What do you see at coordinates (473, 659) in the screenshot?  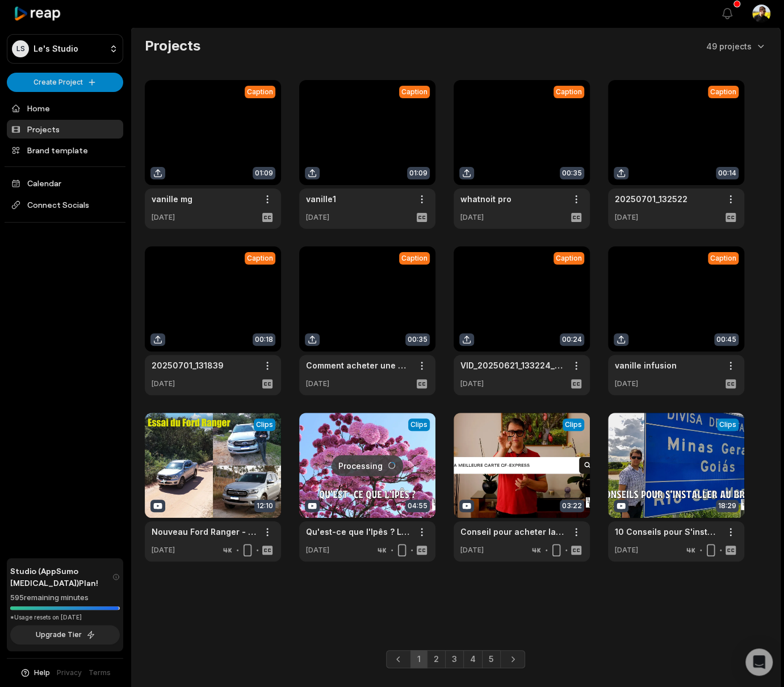 I see `a: Page 4` at bounding box center [473, 659].